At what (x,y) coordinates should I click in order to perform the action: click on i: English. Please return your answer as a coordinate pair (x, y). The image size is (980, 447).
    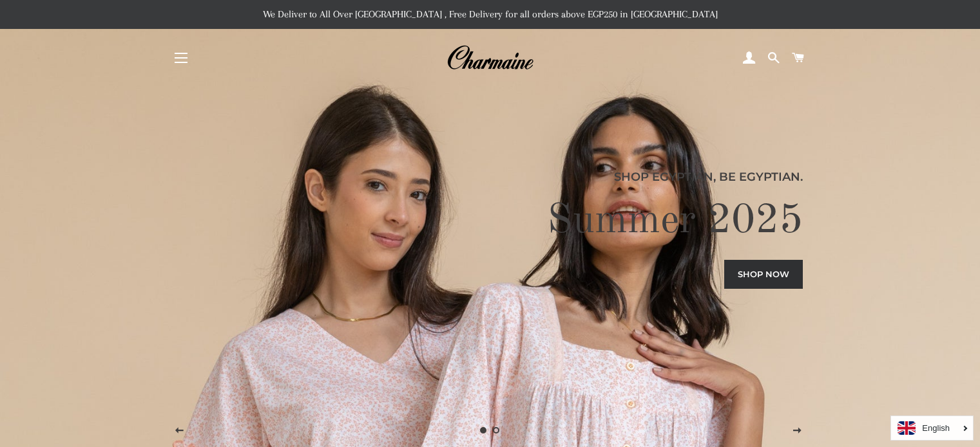
    Looking at the image, I should click on (936, 428).